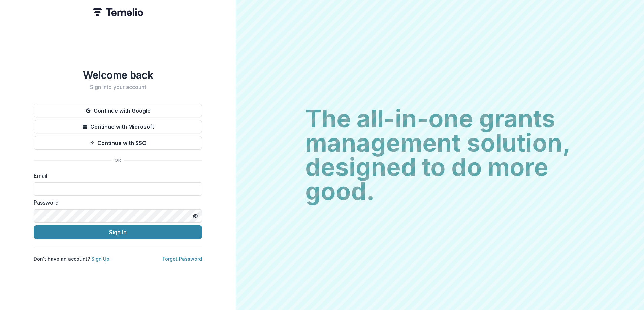  I want to click on p: Don't have an account?, so click(71, 259).